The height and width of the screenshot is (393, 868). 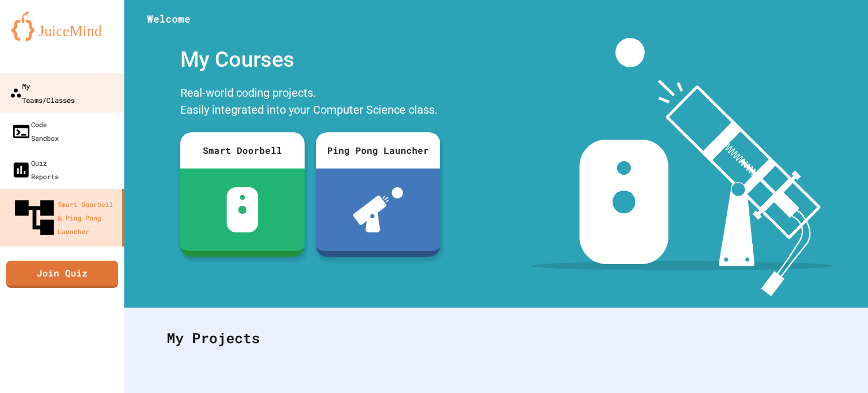 I want to click on div: Code Sandbox, so click(x=35, y=131).